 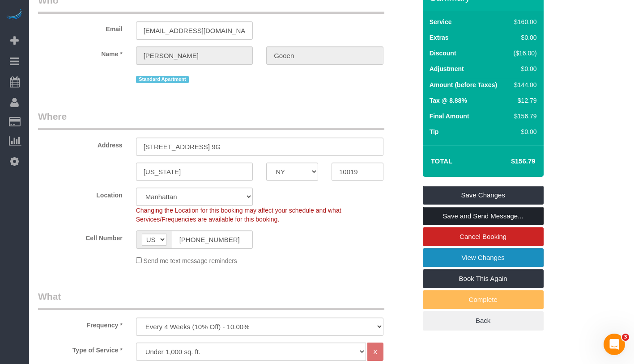 What do you see at coordinates (483, 321) in the screenshot?
I see `a: Back` at bounding box center [483, 321].